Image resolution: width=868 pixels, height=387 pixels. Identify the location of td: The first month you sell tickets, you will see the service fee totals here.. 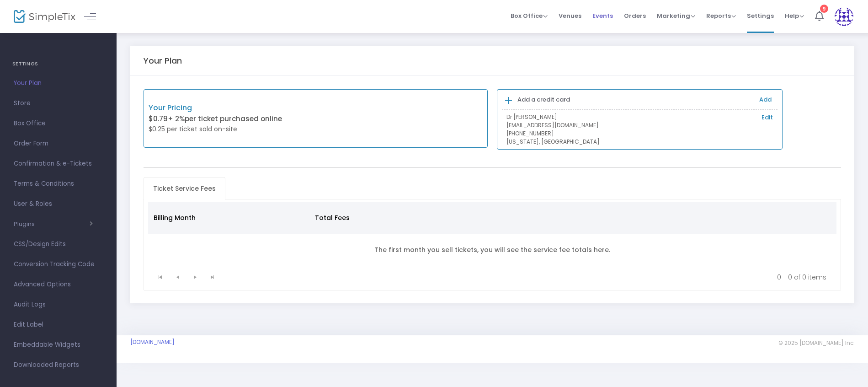
(492, 250).